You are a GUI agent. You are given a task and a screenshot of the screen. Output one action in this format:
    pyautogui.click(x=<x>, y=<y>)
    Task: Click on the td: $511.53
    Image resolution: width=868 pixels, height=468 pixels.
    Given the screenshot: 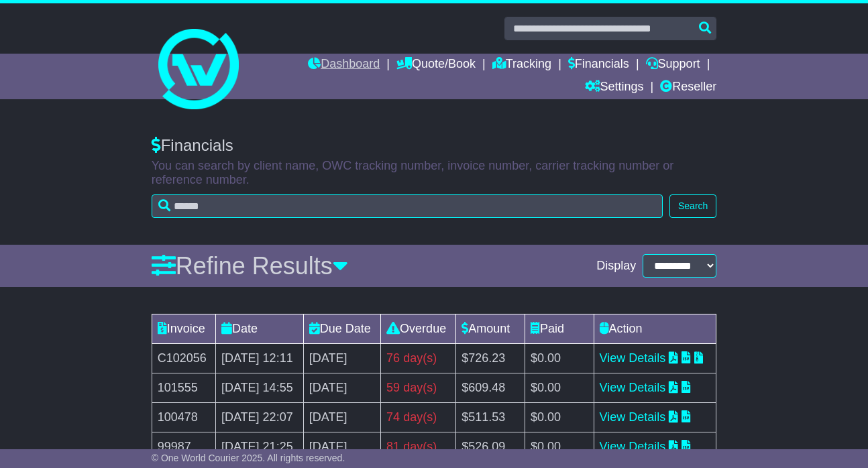 What is the action you would take?
    pyautogui.click(x=491, y=418)
    